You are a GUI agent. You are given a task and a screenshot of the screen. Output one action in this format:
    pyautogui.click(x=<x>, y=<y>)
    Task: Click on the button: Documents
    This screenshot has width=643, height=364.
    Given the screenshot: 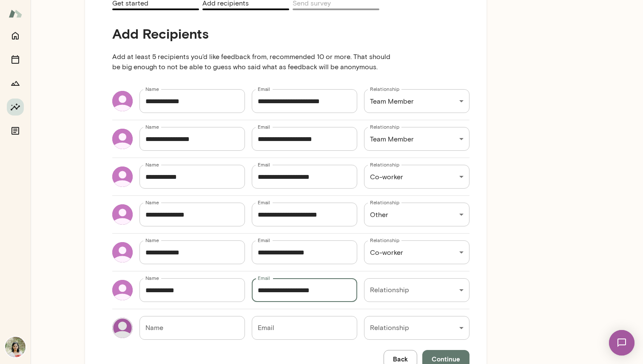 What is the action you would take?
    pyautogui.click(x=15, y=131)
    